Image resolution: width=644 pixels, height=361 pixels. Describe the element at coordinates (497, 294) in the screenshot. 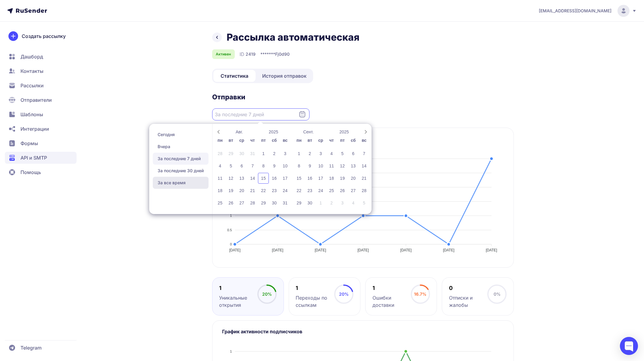

I see `span: 0%` at that location.